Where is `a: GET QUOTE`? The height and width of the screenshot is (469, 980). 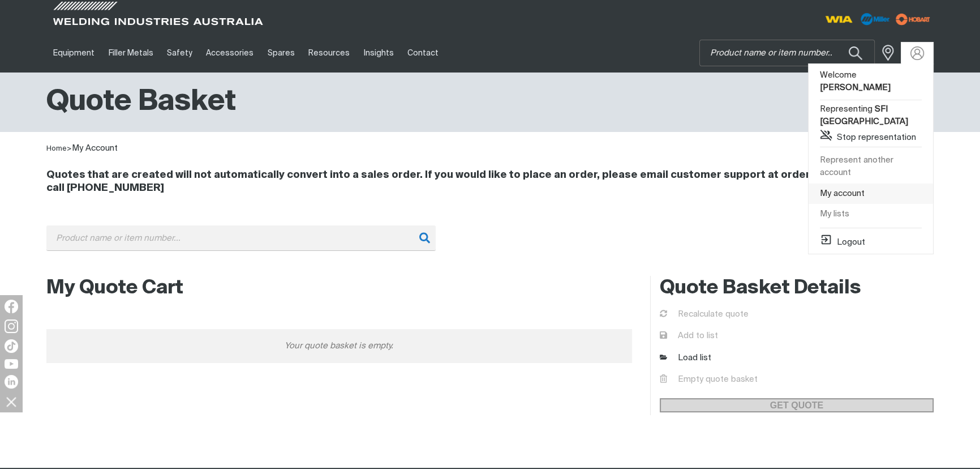
a: GET QUOTE is located at coordinates (797, 405).